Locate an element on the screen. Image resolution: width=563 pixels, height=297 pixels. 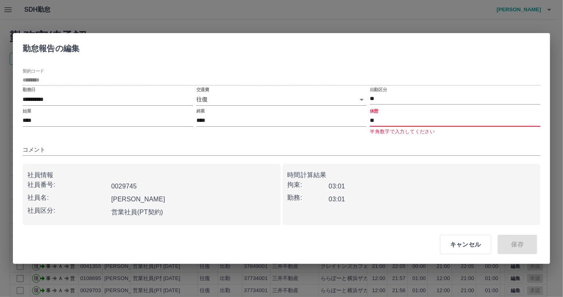
p: 拘束: is located at coordinates (308, 185).